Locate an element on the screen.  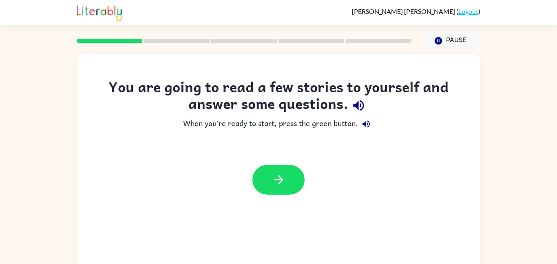
img: Literably is located at coordinates (99, 12).